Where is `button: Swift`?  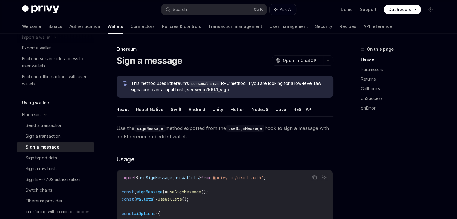
button: Swift is located at coordinates (176, 109).